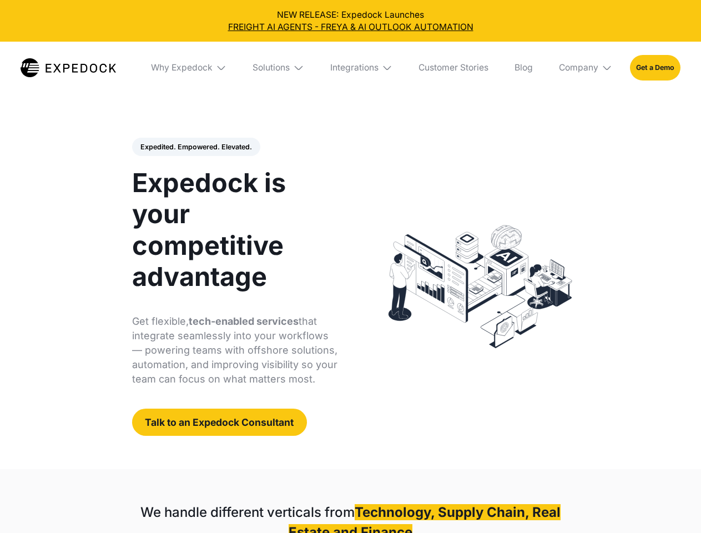 This screenshot has width=701, height=533. Describe the element at coordinates (219, 422) in the screenshot. I see `a: Talk to an Expedock Consultant` at that location.